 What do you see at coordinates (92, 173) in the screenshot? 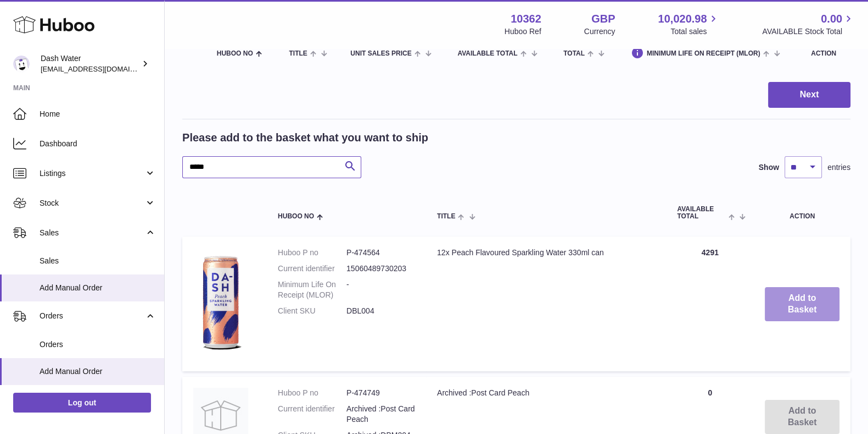
I see `span: Listings` at bounding box center [92, 173].